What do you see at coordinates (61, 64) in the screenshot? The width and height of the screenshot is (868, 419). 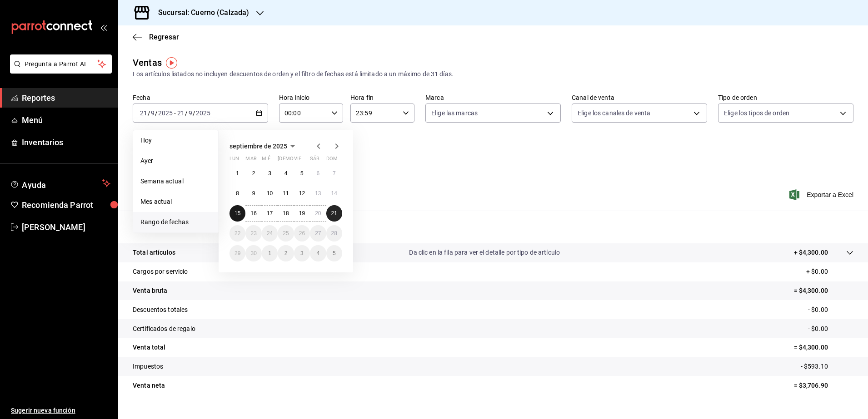 I see `span: Pregunta a Parrot AI` at bounding box center [61, 64].